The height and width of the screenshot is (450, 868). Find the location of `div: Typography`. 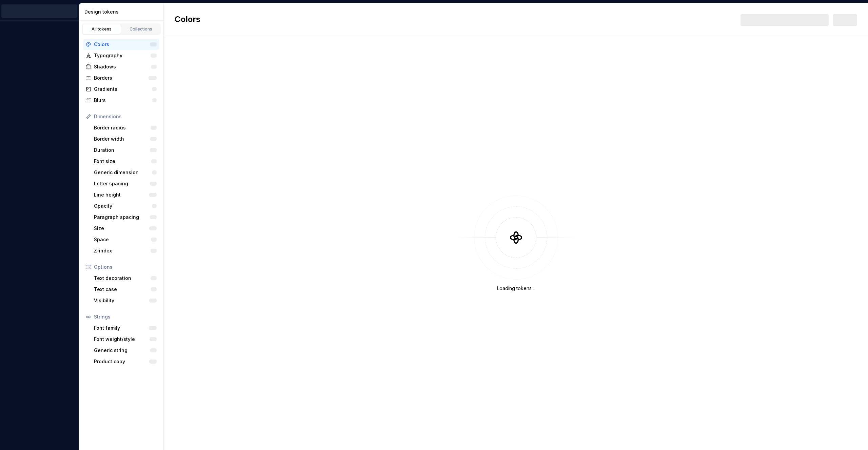

div: Typography is located at coordinates (122, 56).